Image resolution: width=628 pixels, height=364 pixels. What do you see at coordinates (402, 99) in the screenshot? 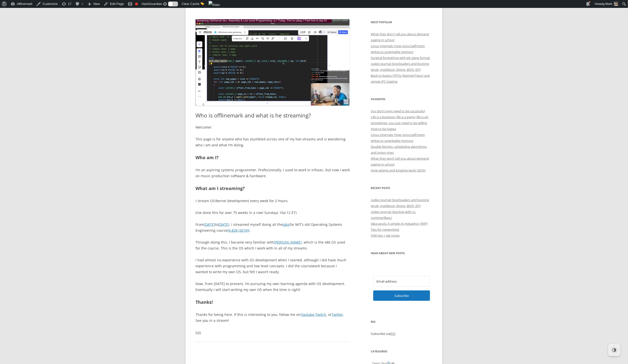
I see `h3: Favorites` at bounding box center [402, 99].